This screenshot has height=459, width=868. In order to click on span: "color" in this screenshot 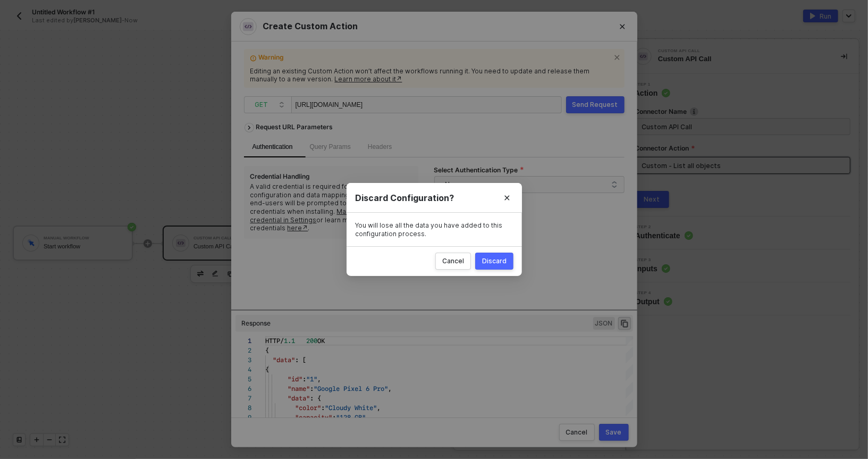, I will do `click(308, 407)`.